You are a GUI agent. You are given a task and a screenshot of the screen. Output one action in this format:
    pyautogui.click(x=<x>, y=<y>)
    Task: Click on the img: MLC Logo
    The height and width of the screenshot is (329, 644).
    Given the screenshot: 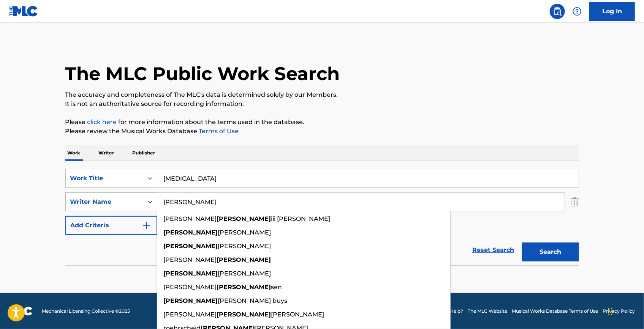 What is the action you would take?
    pyautogui.click(x=24, y=11)
    